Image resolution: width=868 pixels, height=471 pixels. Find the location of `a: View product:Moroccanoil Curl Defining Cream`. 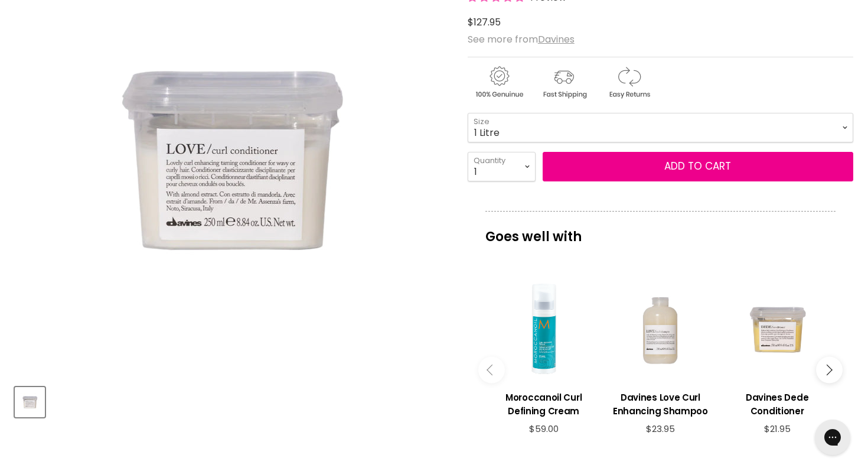

a: View product:Moroccanoil Curl Defining Cream is located at coordinates (544, 402).